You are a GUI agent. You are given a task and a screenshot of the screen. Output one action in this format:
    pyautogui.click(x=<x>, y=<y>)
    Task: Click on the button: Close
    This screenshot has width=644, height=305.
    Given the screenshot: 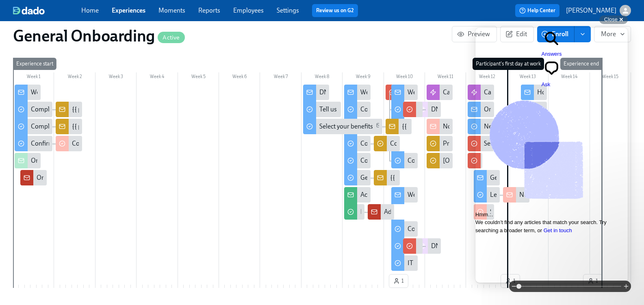 What is the action you would take?
    pyautogui.click(x=614, y=20)
    